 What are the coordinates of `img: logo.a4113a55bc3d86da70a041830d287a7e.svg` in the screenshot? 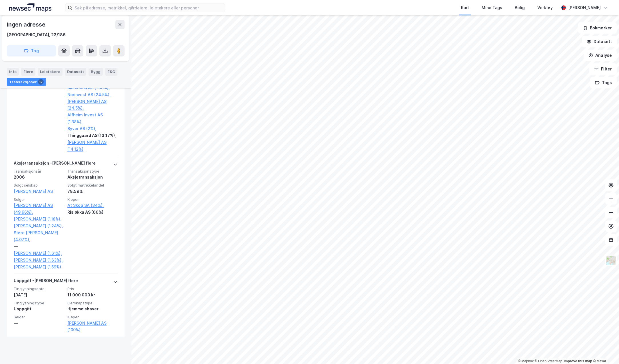 It's located at (30, 7).